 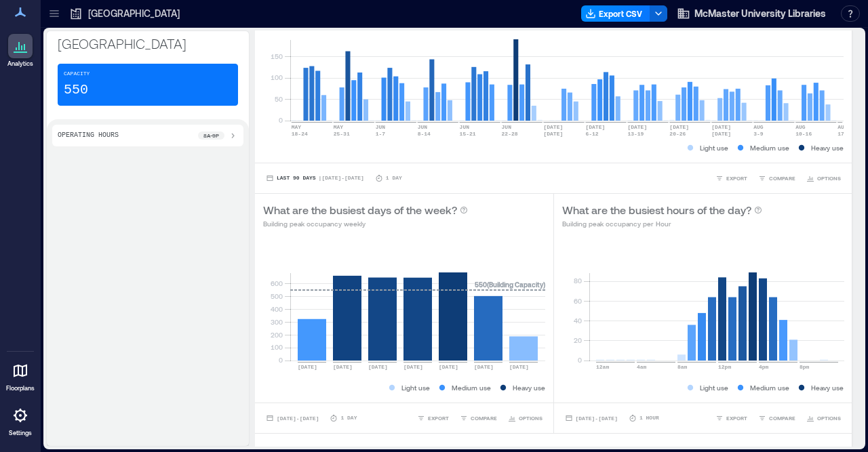 I want to click on tspan: 300, so click(x=277, y=321).